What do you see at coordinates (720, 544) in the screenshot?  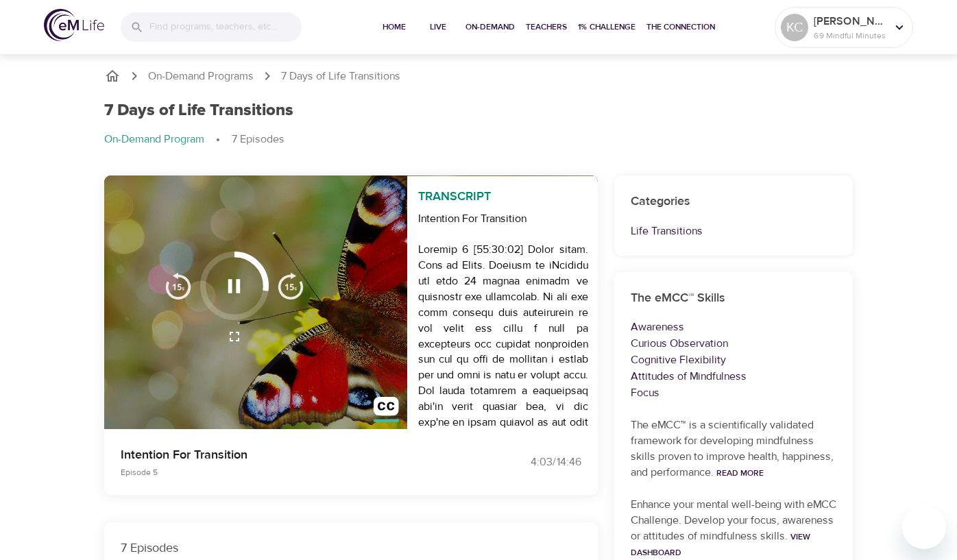 I see `a: View Dashboard` at bounding box center [720, 544].